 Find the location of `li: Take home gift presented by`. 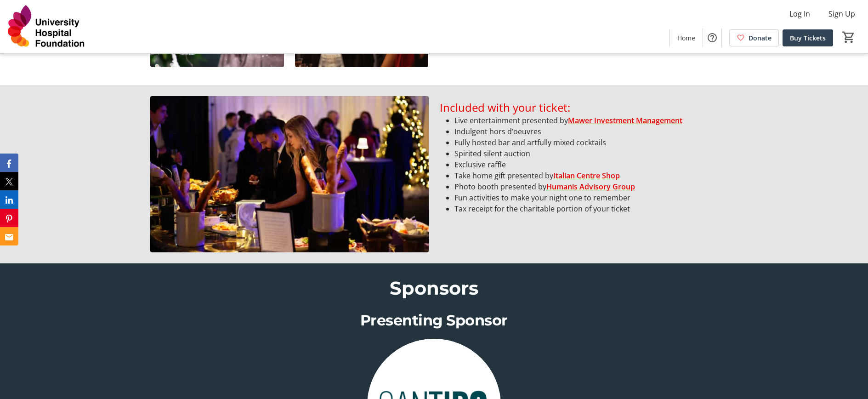

li: Take home gift presented by is located at coordinates (586, 176).